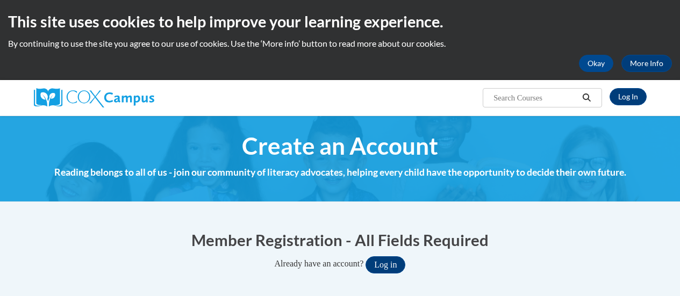  What do you see at coordinates (94, 98) in the screenshot?
I see `a: Cox Campus` at bounding box center [94, 98].